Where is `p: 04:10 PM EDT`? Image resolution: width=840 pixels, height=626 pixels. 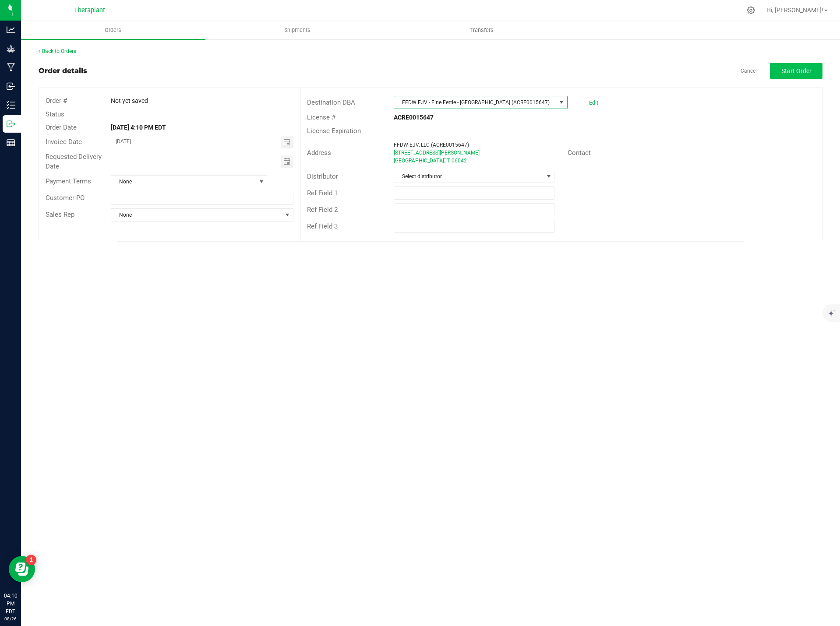
p: 04:10 PM EDT is located at coordinates (11, 604).